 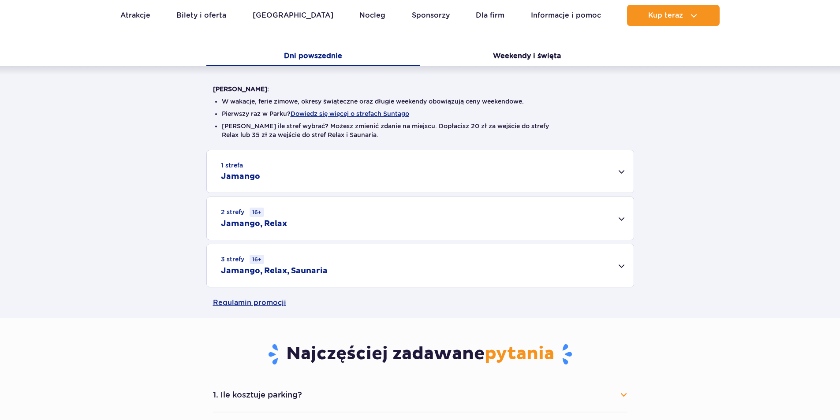 What do you see at coordinates (420, 114) in the screenshot?
I see `li: Pierwszy raz w Parku?` at bounding box center [420, 114].